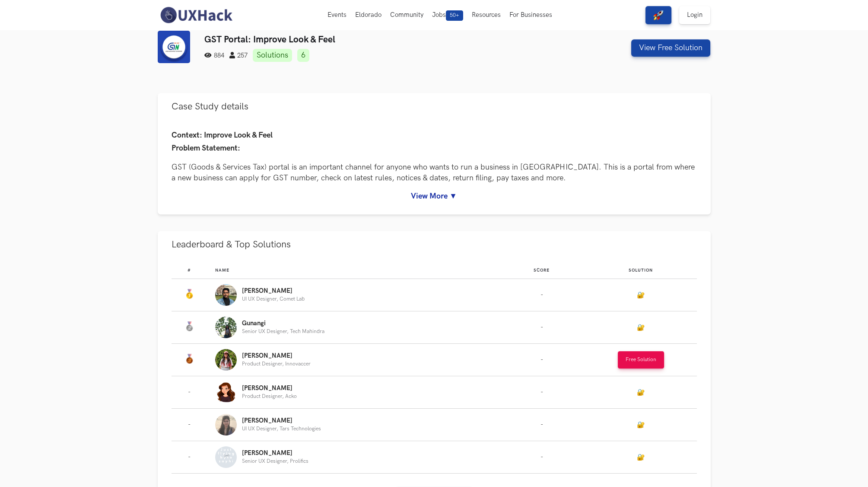 The image size is (868, 487). I want to click on a: View More ▼, so click(434, 196).